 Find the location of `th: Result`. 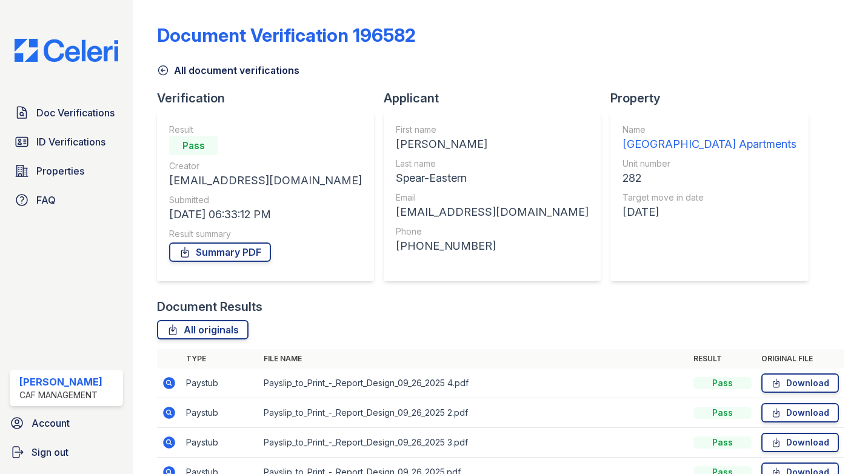

th: Result is located at coordinates (723, 359).